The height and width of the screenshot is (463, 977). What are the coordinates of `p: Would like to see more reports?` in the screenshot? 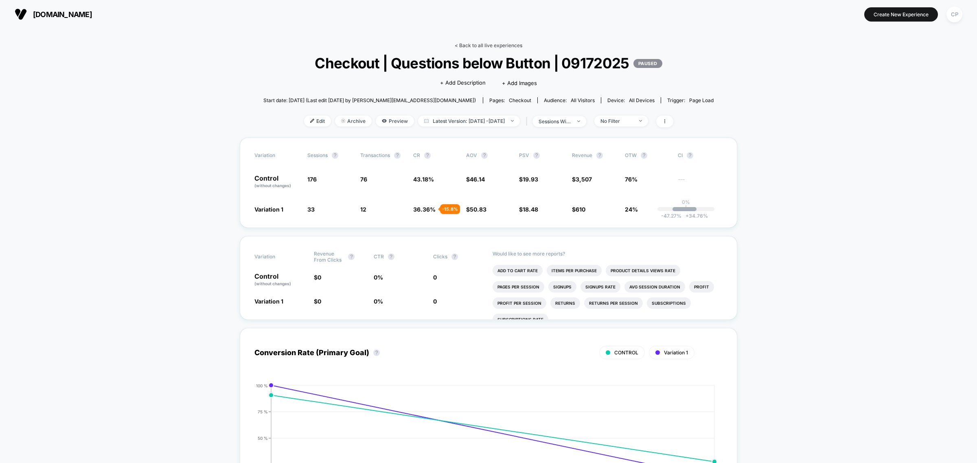 It's located at (607, 254).